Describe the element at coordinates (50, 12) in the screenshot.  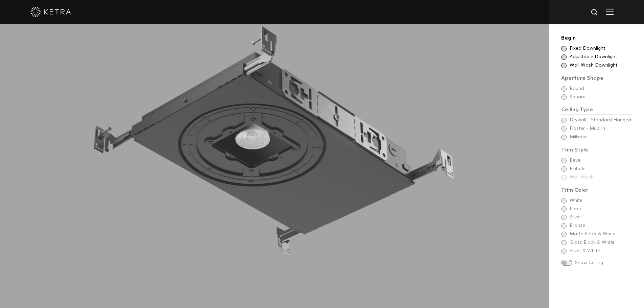
I see `img: ketra-logo-2019-white` at that location.